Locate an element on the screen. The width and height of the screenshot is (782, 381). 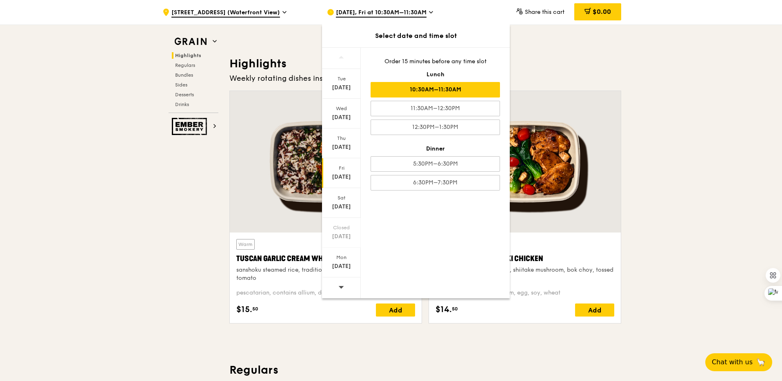
span: Highlights is located at coordinates (188, 56).